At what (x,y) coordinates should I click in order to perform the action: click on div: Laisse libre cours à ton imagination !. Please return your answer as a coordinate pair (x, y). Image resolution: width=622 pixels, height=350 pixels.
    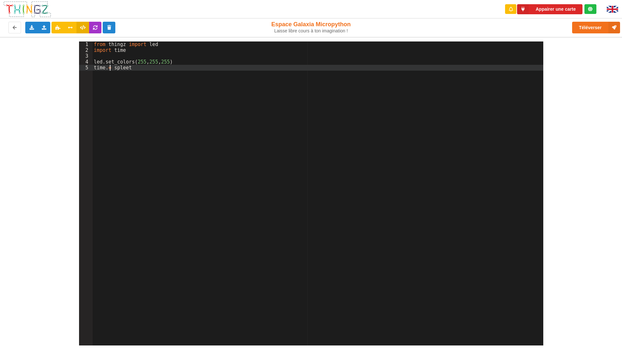
    Looking at the image, I should click on (311, 31).